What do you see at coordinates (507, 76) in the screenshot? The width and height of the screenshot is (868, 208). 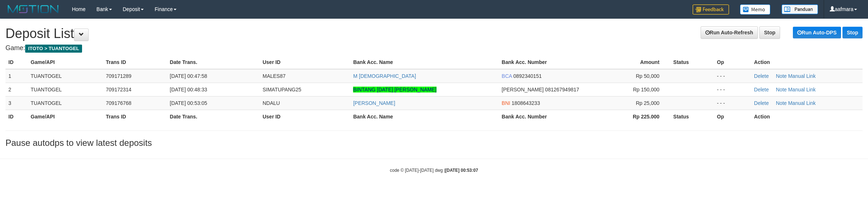 I see `span: BCA` at bounding box center [507, 76].